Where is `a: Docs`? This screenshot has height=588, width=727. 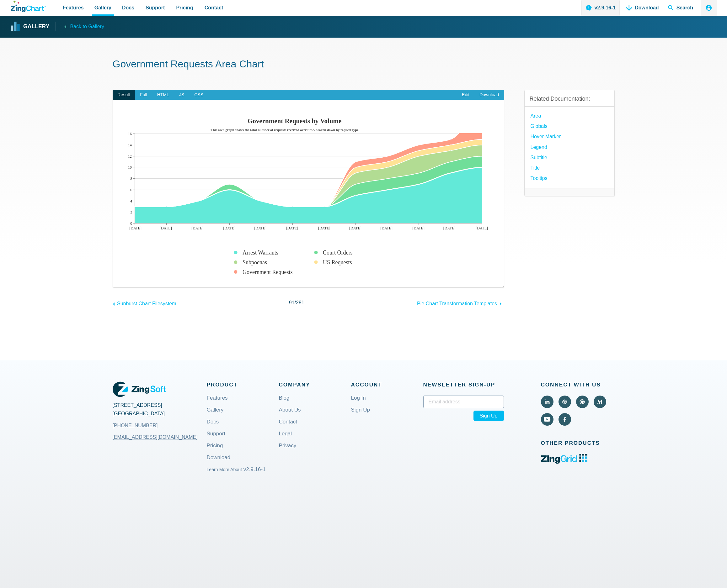
a: Docs is located at coordinates (212, 427).